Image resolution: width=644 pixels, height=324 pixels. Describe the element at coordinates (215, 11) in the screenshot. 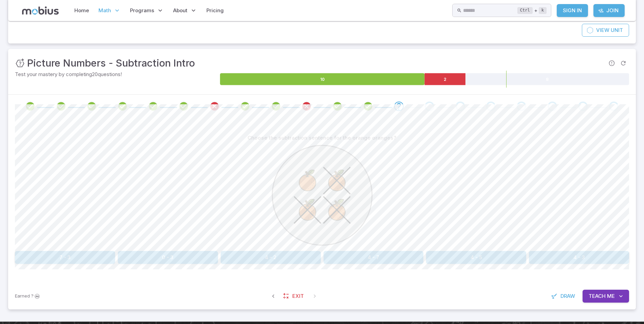

I see `a: Pricing` at that location.